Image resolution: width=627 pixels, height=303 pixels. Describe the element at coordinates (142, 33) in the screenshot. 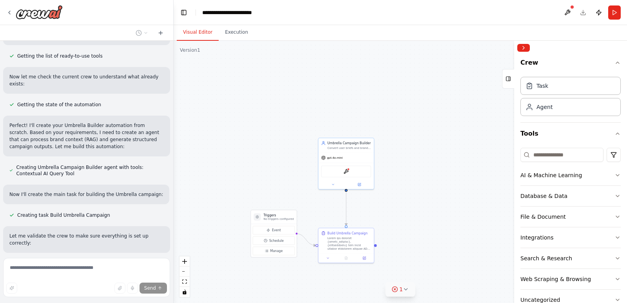

I see `button: Switch to previous chat` at that location.